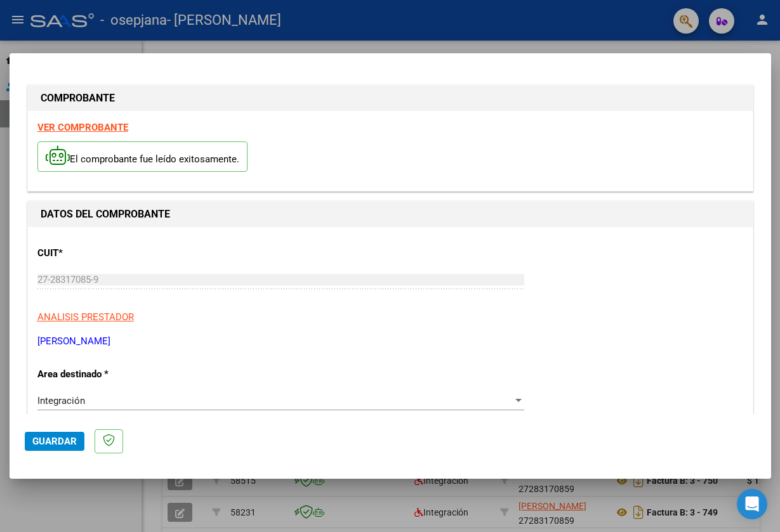 This screenshot has height=532, width=780. Describe the element at coordinates (82, 128) in the screenshot. I see `strong: VER COMPROBANTE` at that location.